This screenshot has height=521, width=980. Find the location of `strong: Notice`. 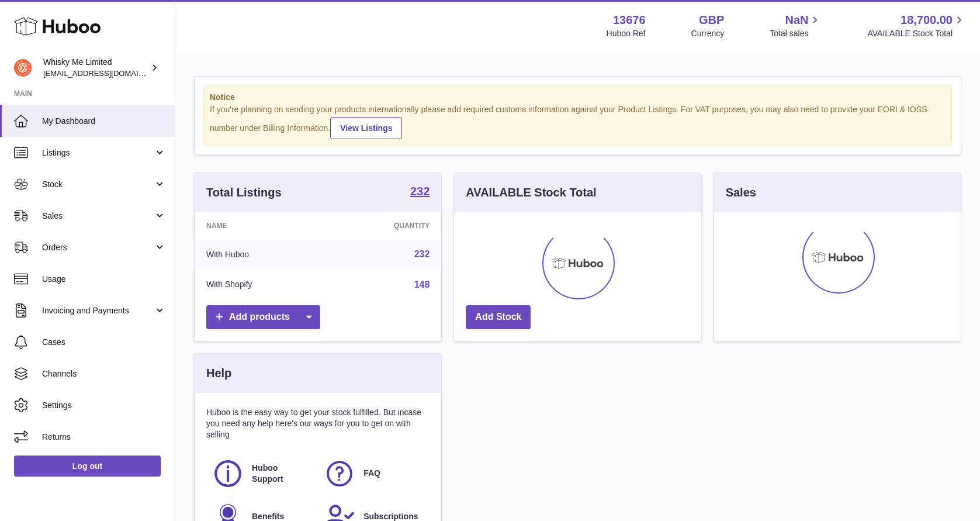

strong: Notice is located at coordinates (577, 97).